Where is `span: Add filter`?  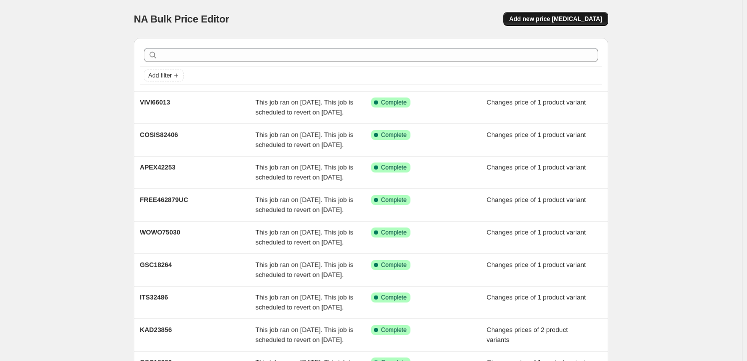
span: Add filter is located at coordinates (160, 75).